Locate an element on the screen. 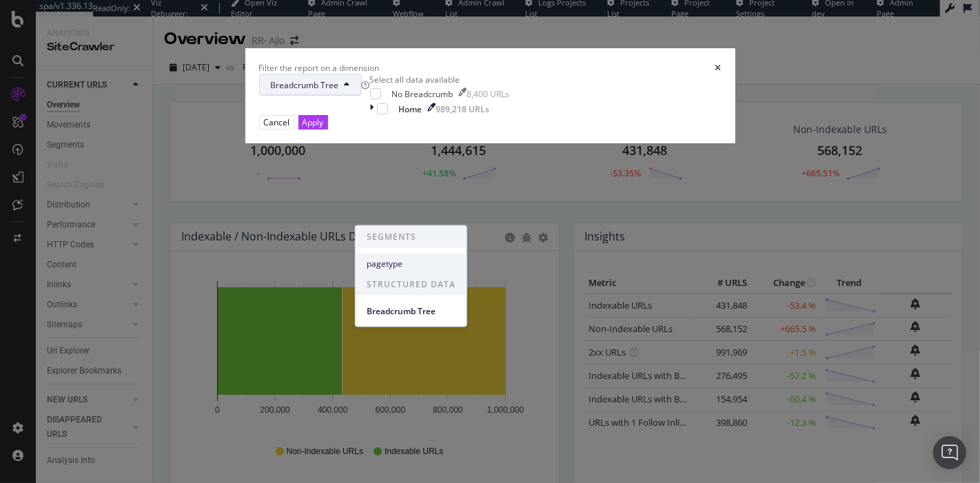 Image resolution: width=980 pixels, height=483 pixels. div: modal is located at coordinates (490, 96).